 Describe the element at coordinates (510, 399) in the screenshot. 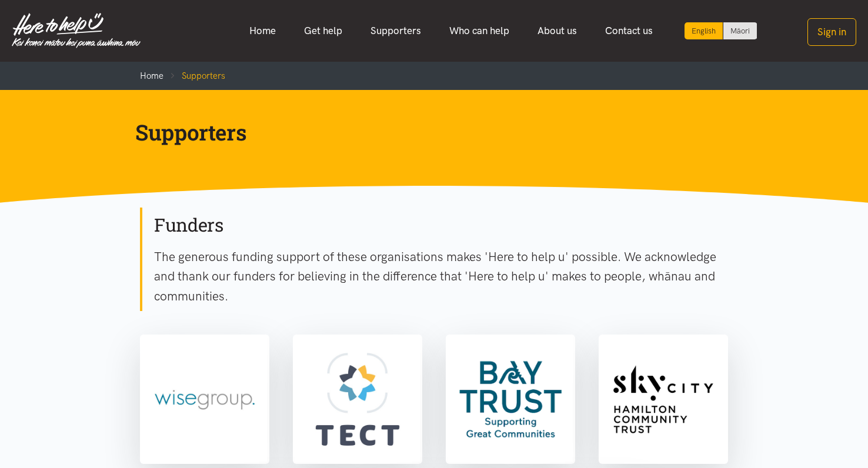

I see `img: Bay Trust` at that location.